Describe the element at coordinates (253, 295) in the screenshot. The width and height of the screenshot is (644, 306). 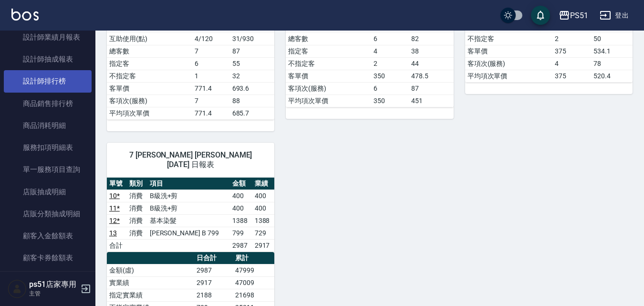
I see `td: 21698` at that location.